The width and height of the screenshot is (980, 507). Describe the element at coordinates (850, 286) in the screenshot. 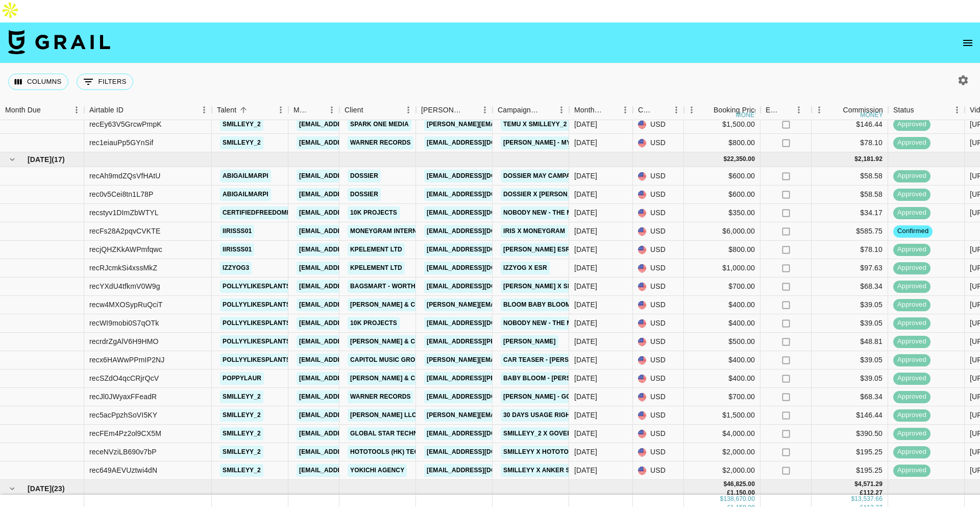

I see `div: $68.34` at that location.